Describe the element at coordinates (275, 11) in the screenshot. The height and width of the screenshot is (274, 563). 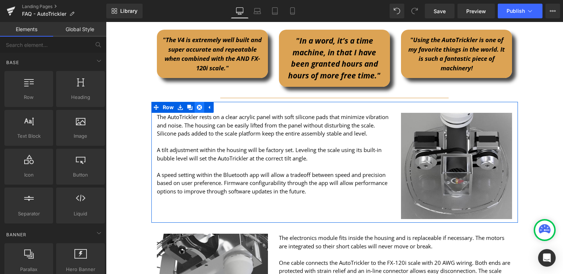
I see `a: Tablet` at that location.